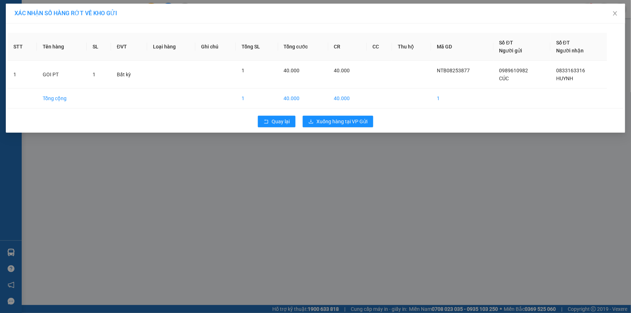  Describe the element at coordinates (412, 47) in the screenshot. I see `th: Thu hộ` at that location.